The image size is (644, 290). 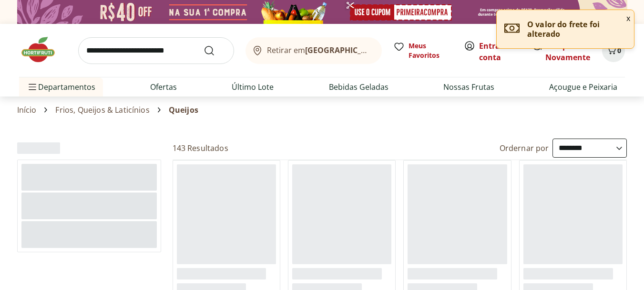 What do you see at coordinates (468, 87) in the screenshot?
I see `a: Nossas Frutas` at bounding box center [468, 87].